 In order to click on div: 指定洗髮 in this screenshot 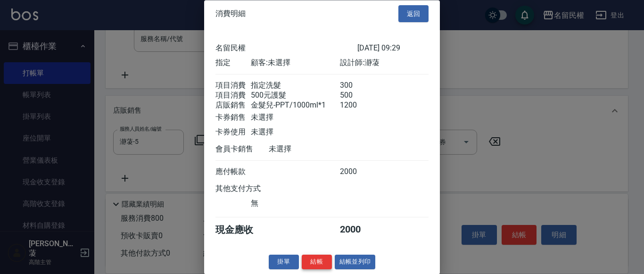, I will do `click(295, 86)`.